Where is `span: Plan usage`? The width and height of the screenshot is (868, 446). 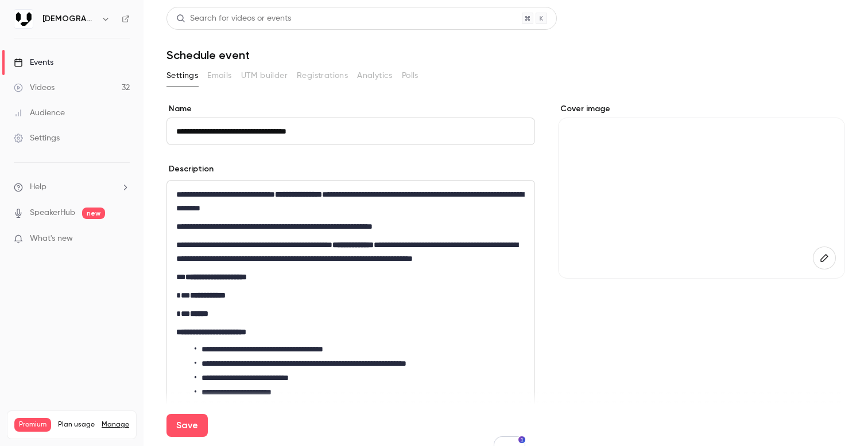 span: Plan usage is located at coordinates (77, 425).